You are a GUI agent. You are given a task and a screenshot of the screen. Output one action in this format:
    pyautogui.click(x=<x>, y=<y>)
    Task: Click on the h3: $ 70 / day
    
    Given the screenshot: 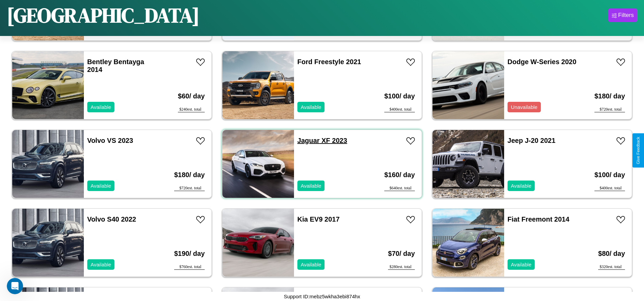 What is the action you would take?
    pyautogui.click(x=401, y=253)
    